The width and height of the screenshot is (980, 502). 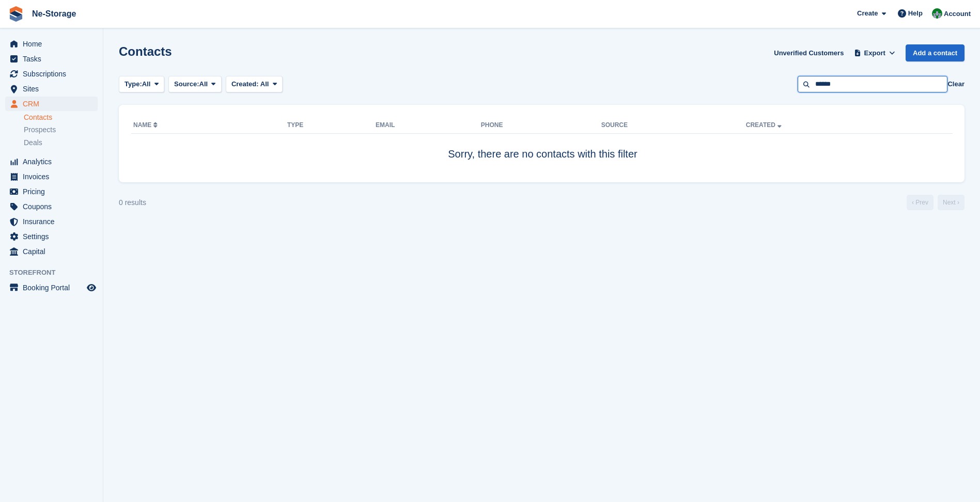 What do you see at coordinates (60, 117) in the screenshot?
I see `a: Contacts` at bounding box center [60, 117].